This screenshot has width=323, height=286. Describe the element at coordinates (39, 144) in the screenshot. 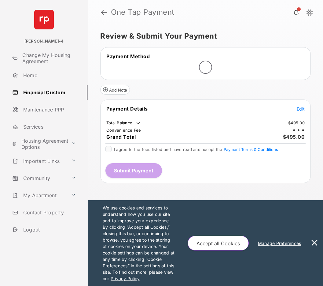

I see `a: Housing Agreement Options` at that location.